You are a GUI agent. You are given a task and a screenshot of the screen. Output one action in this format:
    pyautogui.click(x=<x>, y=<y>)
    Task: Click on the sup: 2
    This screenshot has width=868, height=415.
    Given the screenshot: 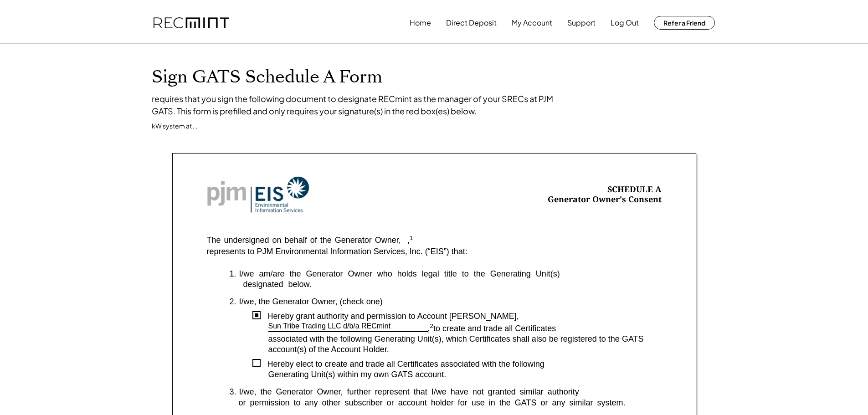 What is the action you would take?
    pyautogui.click(x=432, y=326)
    